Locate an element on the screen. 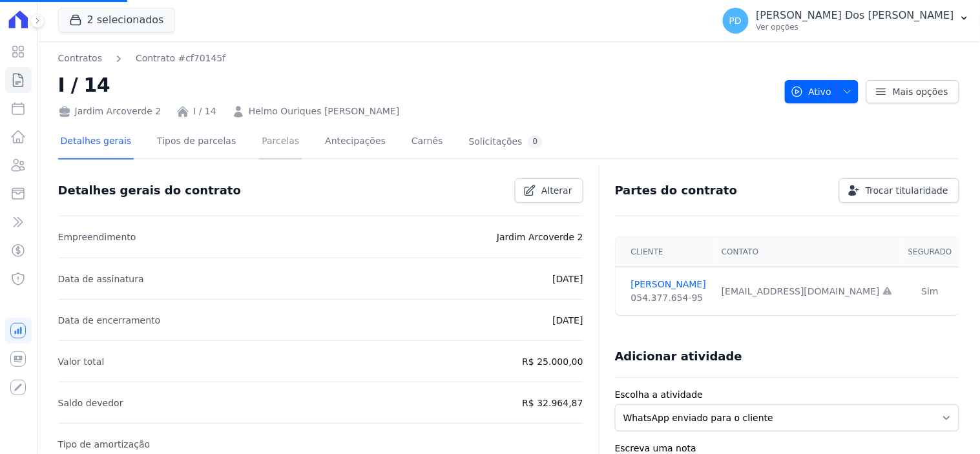 The width and height of the screenshot is (980, 454). td: Sim is located at coordinates (930, 291).